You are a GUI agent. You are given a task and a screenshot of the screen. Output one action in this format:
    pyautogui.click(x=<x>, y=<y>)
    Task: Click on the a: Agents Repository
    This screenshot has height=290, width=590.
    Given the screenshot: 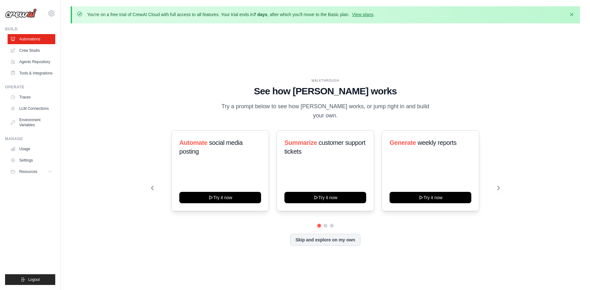 What is the action you would take?
    pyautogui.click(x=31, y=62)
    